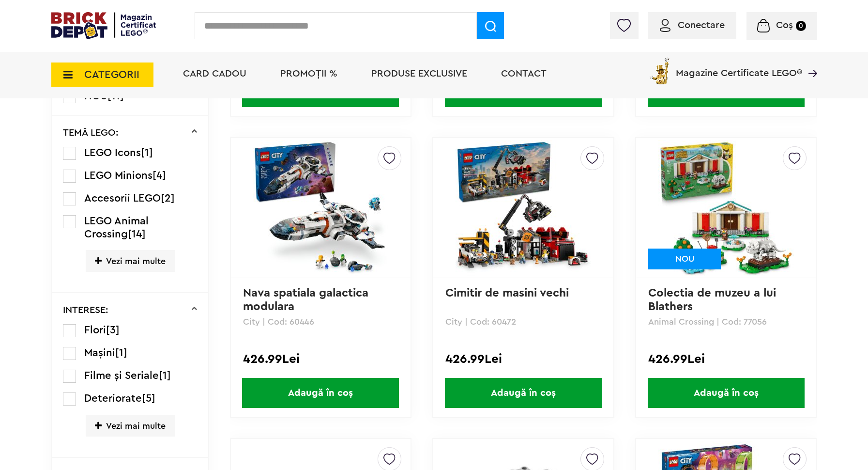  I want to click on span: [2], so click(168, 198).